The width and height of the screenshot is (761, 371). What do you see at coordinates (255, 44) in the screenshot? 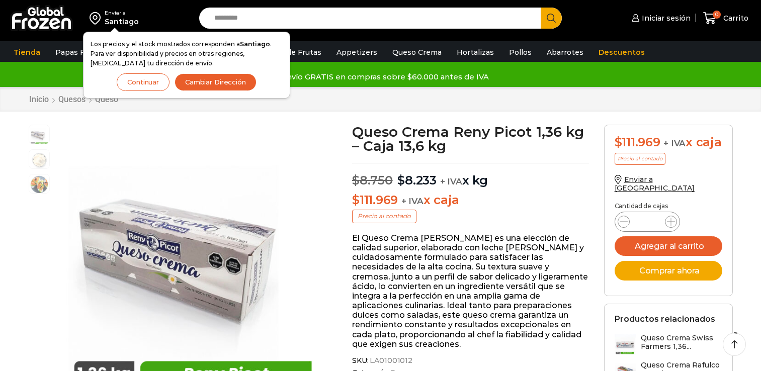
I see `strong: Santiago` at bounding box center [255, 44].